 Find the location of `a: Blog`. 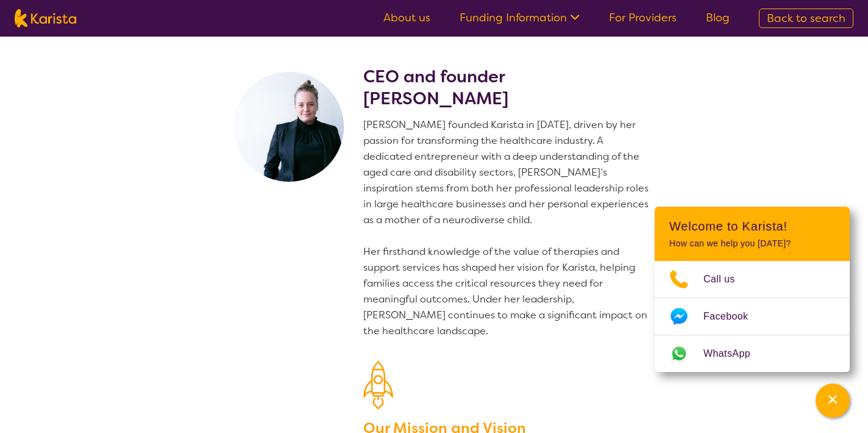

a: Blog is located at coordinates (717, 17).